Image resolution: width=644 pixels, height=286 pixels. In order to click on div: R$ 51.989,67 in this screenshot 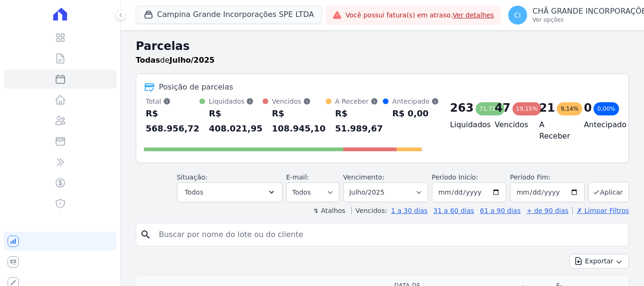, I will do `click(358, 121)`.